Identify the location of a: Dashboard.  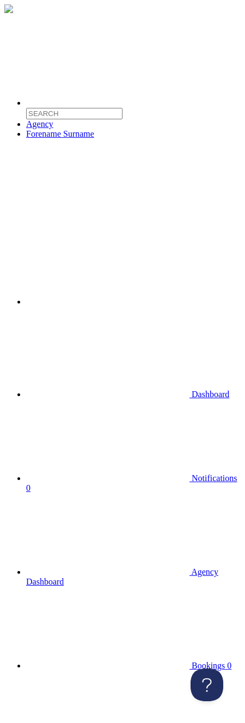
(127, 394).